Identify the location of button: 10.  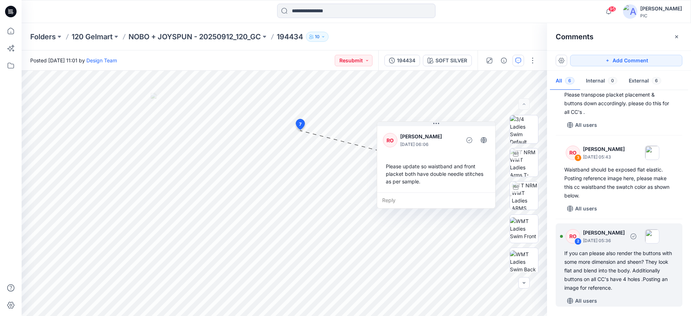
(317, 37).